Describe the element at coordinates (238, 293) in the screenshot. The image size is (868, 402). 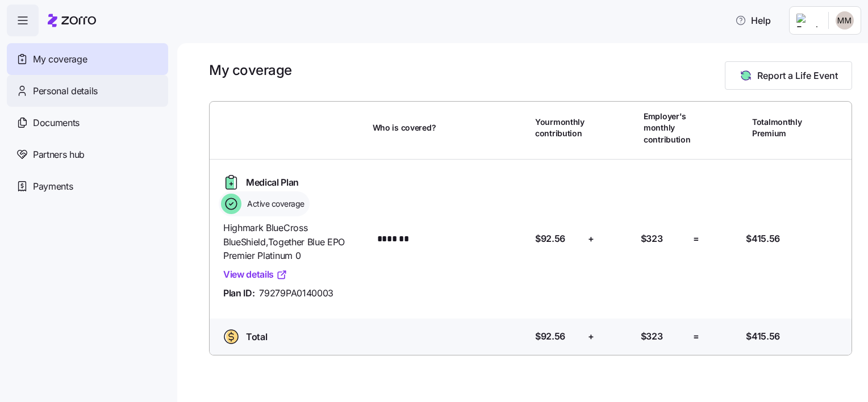
I see `span: Plan ID:` at that location.